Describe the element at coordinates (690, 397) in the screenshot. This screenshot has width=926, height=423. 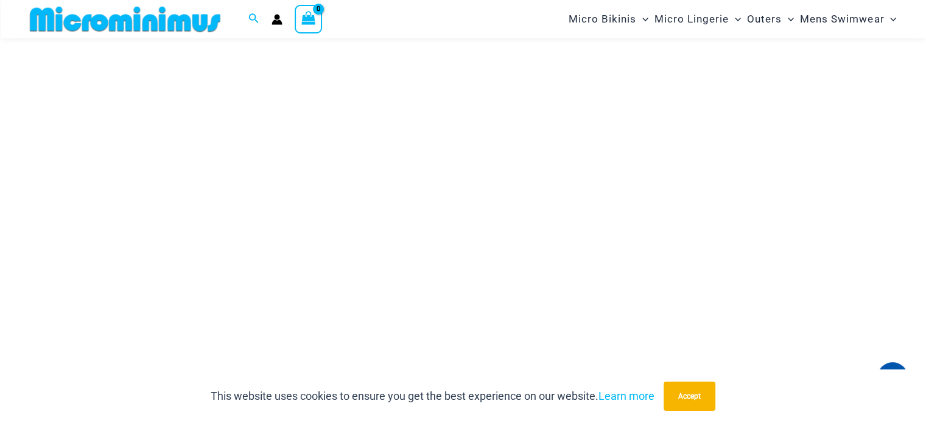
I see `button: Accept` at that location.